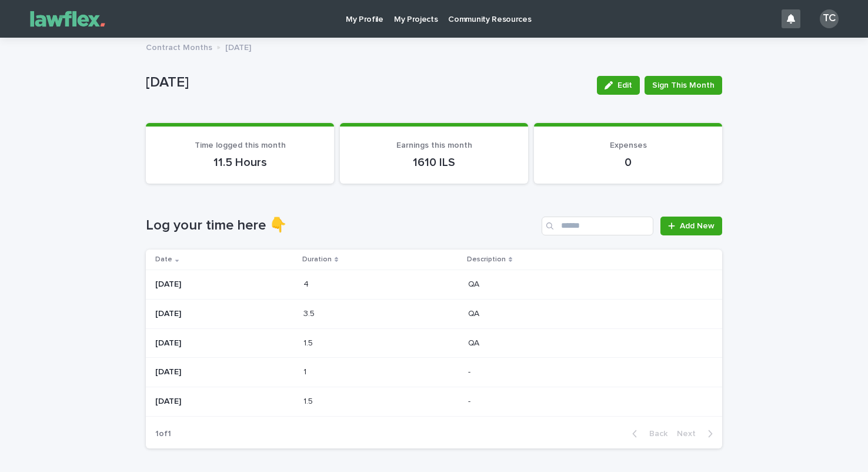  Describe the element at coordinates (691, 226) in the screenshot. I see `a: Add New` at that location.